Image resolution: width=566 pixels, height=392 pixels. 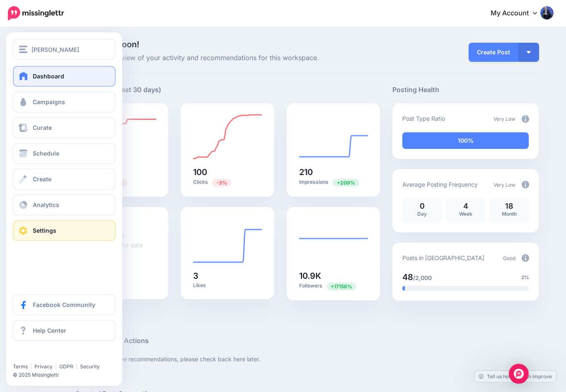 I want to click on p: Post Type Ratio, so click(x=424, y=118).